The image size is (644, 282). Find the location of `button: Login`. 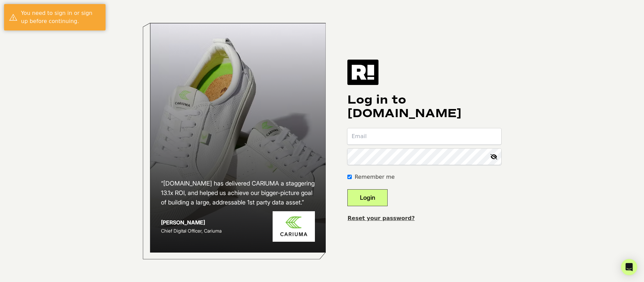

button: Login is located at coordinates (367, 198).